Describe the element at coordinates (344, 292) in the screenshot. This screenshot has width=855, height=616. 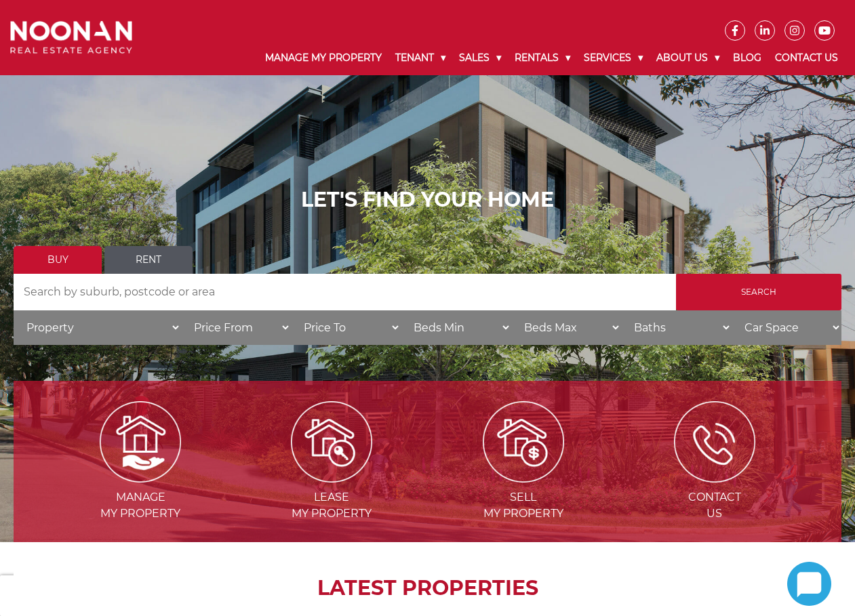
I see `input: Search by suburb, postcode or area` at that location.